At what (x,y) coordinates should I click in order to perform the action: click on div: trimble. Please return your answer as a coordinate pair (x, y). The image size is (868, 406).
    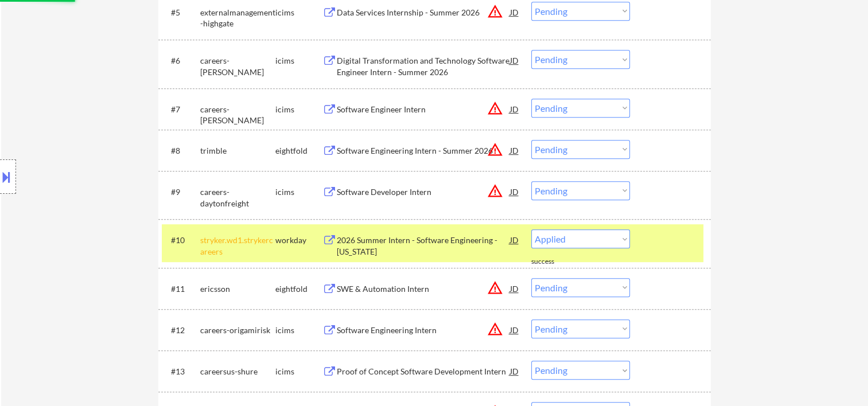
    Looking at the image, I should click on (237, 151).